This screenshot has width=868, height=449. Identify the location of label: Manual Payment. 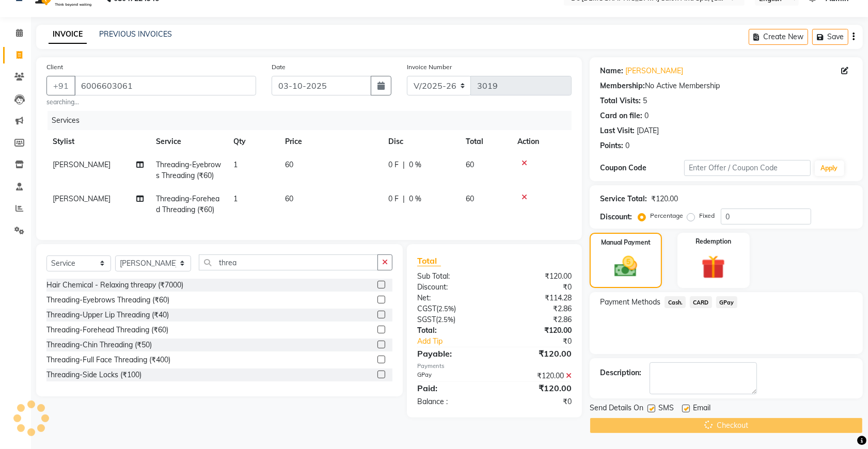
(626, 243).